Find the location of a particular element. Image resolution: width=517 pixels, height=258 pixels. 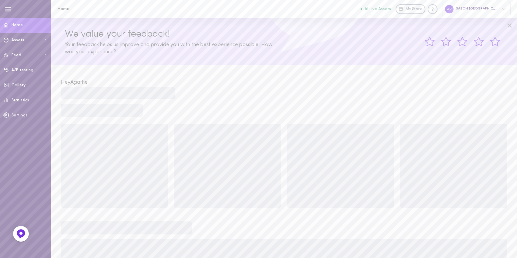

span: A/B testing is located at coordinates (22, 70).